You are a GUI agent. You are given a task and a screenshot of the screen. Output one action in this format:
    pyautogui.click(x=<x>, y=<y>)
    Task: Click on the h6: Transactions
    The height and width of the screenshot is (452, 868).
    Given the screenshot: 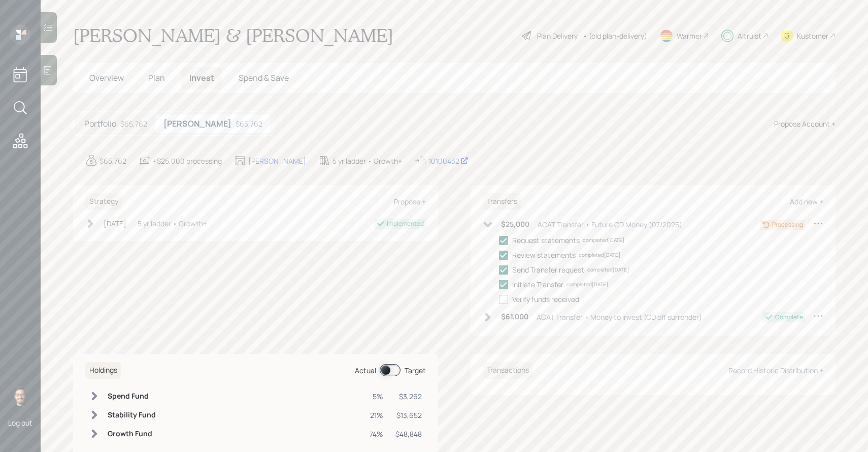 What is the action you would take?
    pyautogui.click(x=508, y=370)
    